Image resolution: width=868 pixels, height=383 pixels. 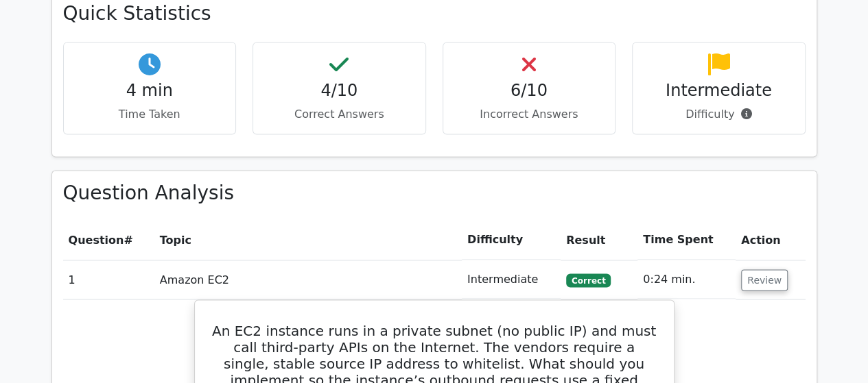 What do you see at coordinates (719, 114) in the screenshot?
I see `p: Difficulty` at bounding box center [719, 114].